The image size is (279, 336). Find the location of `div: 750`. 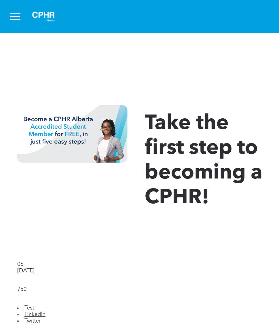

div: 750 is located at coordinates (139, 290).